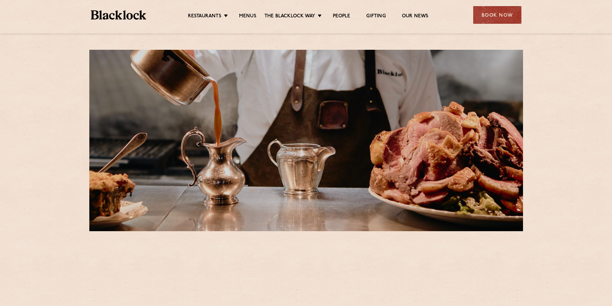  Describe the element at coordinates (290, 17) in the screenshot. I see `a: The Blacklock Way` at that location.